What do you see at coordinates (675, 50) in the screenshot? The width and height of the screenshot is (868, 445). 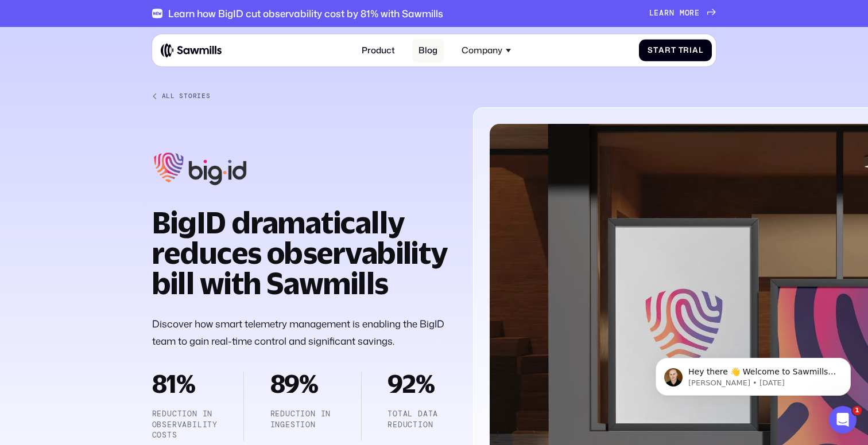 I see `a: StartTrial` at bounding box center [675, 50].